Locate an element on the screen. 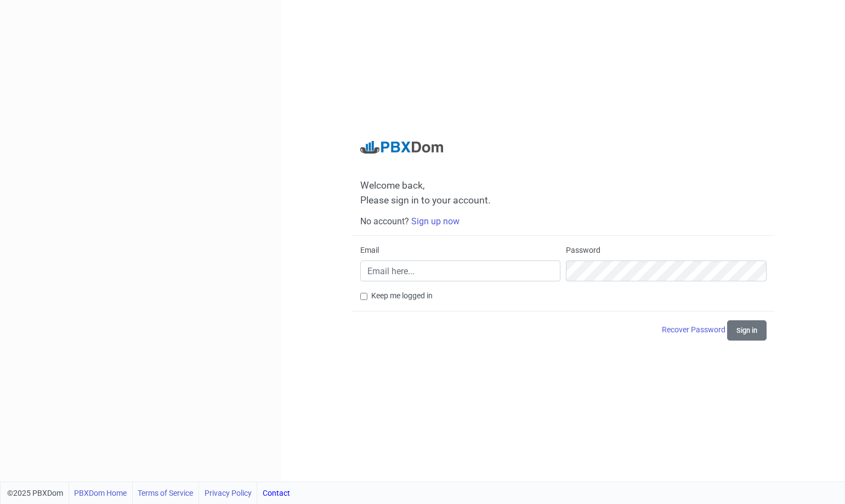  input: Email here... is located at coordinates (460, 271).